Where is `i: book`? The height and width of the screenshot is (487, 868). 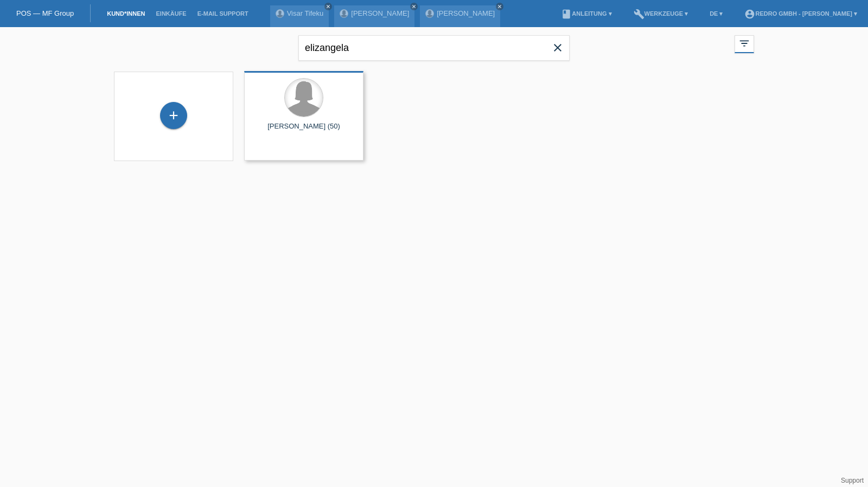 i: book is located at coordinates (566, 14).